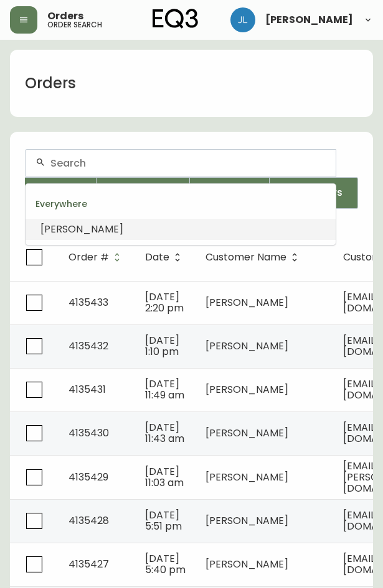 The width and height of the screenshot is (383, 588). What do you see at coordinates (175, 19) in the screenshot?
I see `img: logo` at bounding box center [175, 19].